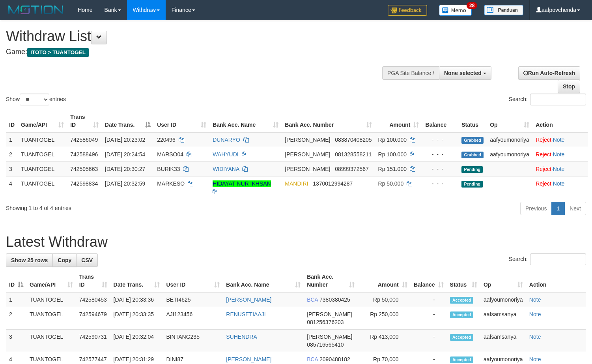  Describe the element at coordinates (11, 169) in the screenshot. I see `td: 3` at that location.